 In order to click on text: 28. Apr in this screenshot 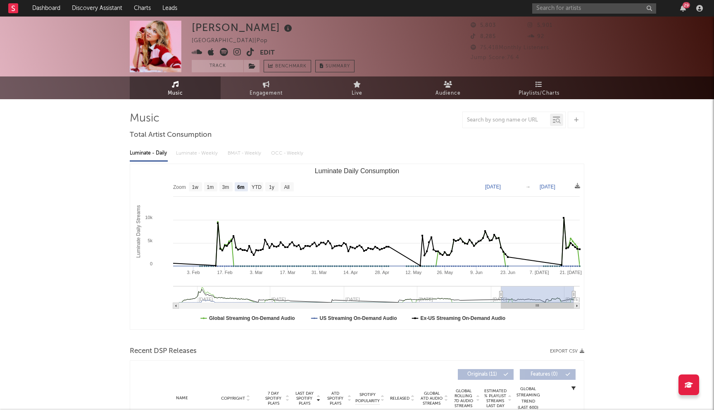, I will do `click(382, 272)`.